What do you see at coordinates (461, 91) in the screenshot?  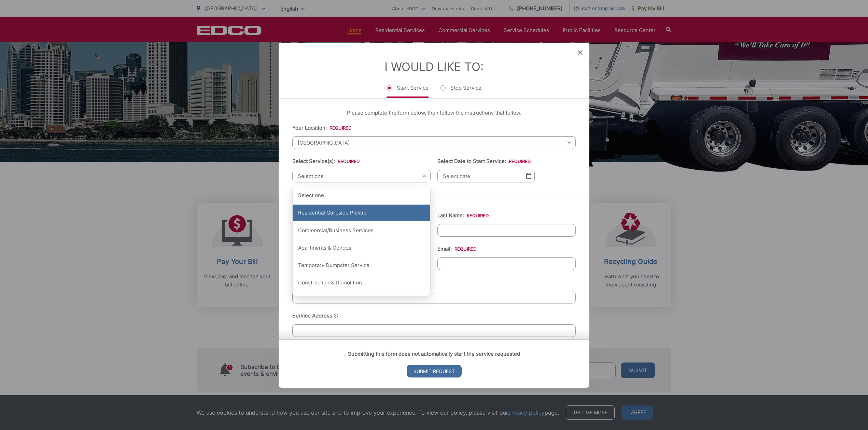 I see `label: Stop Service` at bounding box center [461, 91].